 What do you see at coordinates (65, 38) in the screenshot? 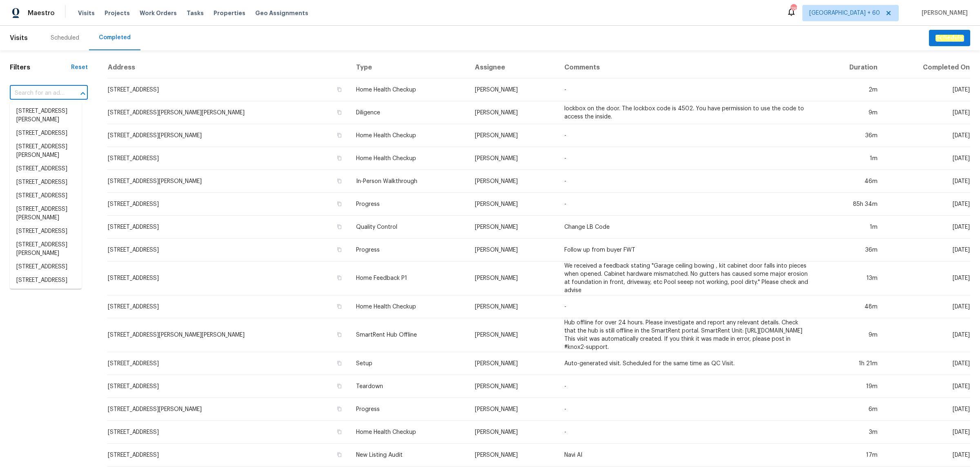
I see `div: Scheduled` at bounding box center [65, 38].